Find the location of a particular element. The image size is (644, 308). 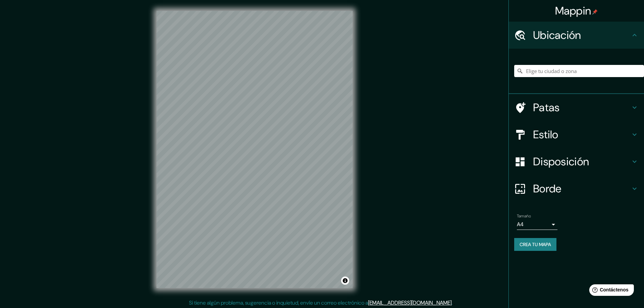

div: Ubicación is located at coordinates (576, 35).